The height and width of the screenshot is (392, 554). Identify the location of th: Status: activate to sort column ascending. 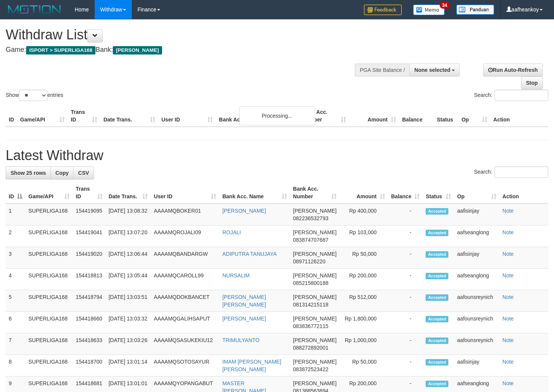
(439, 193).